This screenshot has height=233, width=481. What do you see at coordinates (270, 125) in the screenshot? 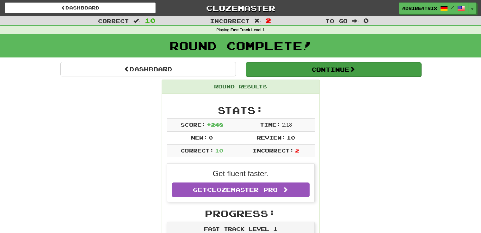
I see `span: Time:` at bounding box center [270, 125].